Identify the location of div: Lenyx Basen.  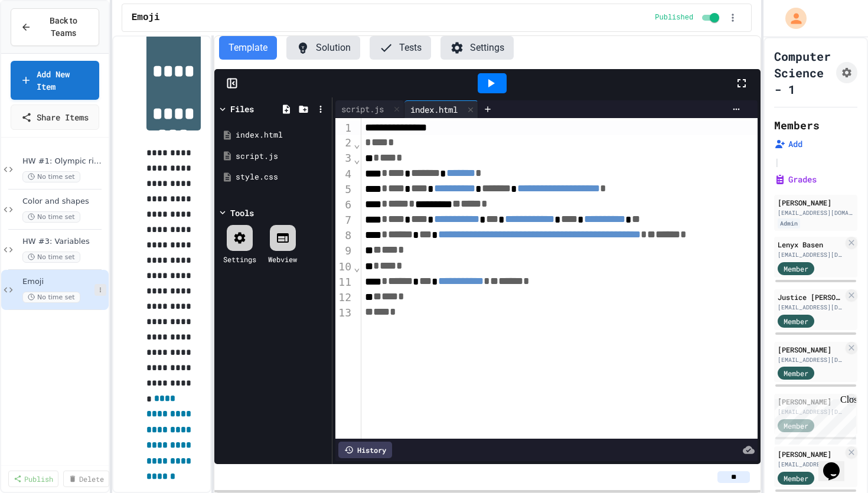
(810, 245).